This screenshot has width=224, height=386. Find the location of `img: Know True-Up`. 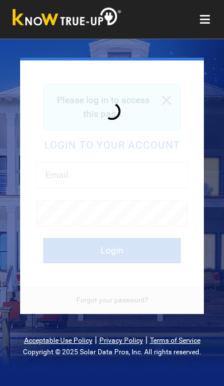

img: Know True-Up is located at coordinates (67, 18).